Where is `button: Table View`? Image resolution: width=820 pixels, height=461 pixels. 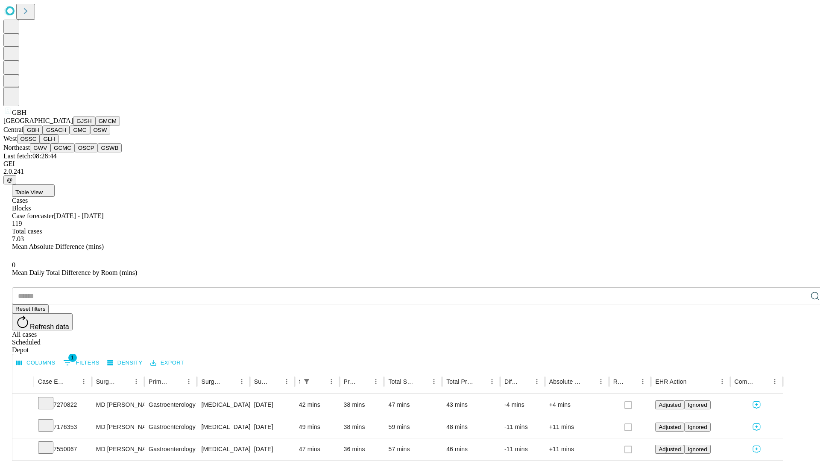
button: Table View is located at coordinates (33, 191).